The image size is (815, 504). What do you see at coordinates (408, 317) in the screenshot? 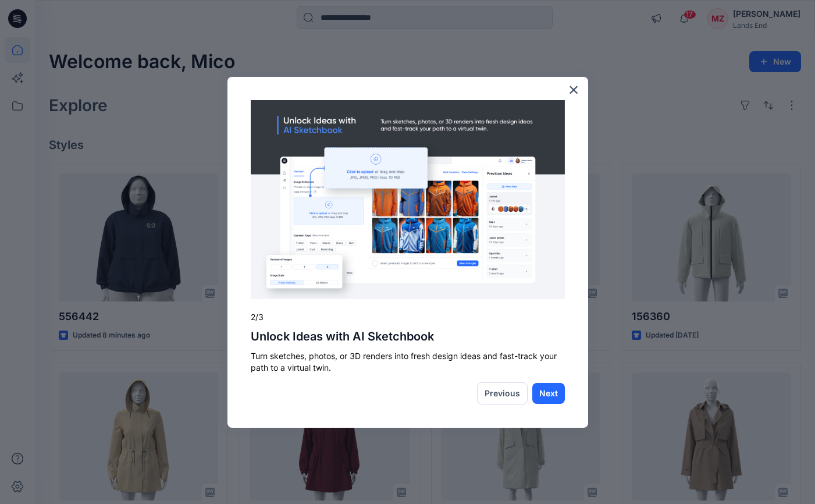
I see `p: 2/3` at bounding box center [408, 317].